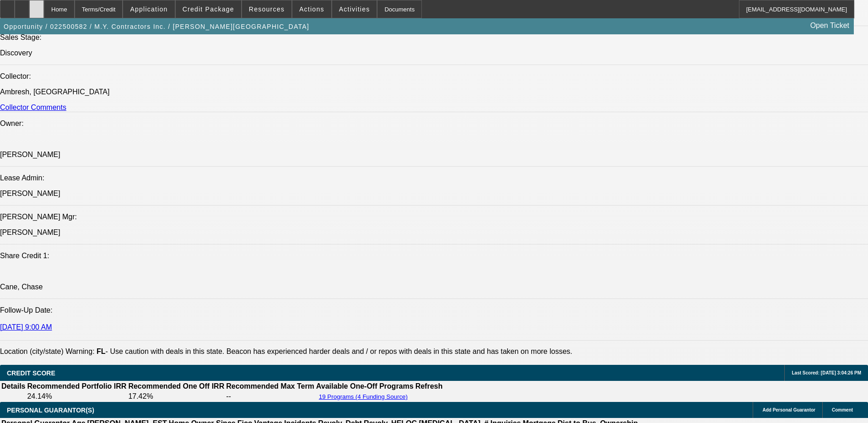  I want to click on td: 24.14%, so click(76, 396).